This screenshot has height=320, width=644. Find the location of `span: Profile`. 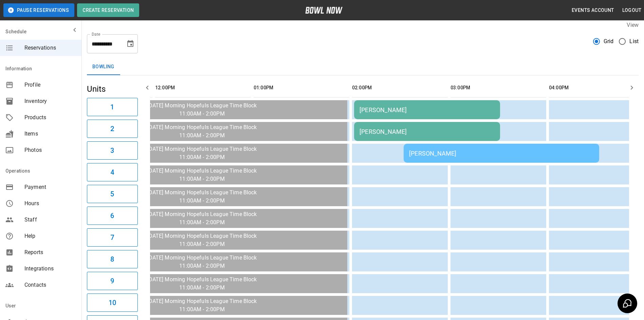

span: Profile is located at coordinates (50, 85).